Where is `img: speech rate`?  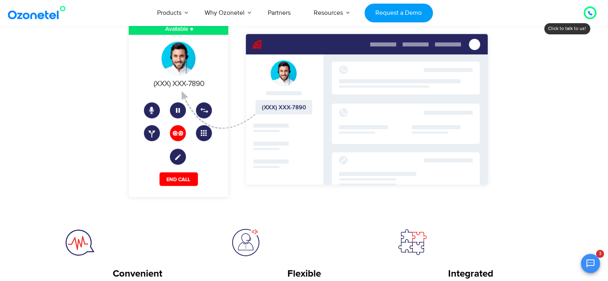 img: speech rate is located at coordinates (79, 242).